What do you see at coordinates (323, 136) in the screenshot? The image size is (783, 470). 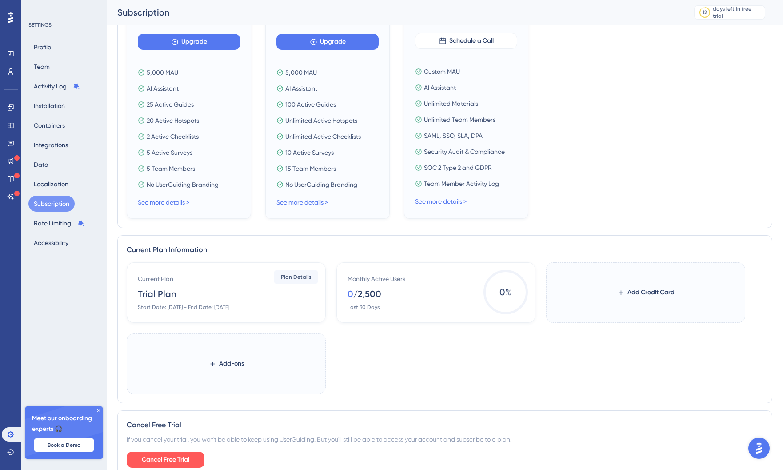 I see `span: Unlimited Active Checklists` at bounding box center [323, 136].